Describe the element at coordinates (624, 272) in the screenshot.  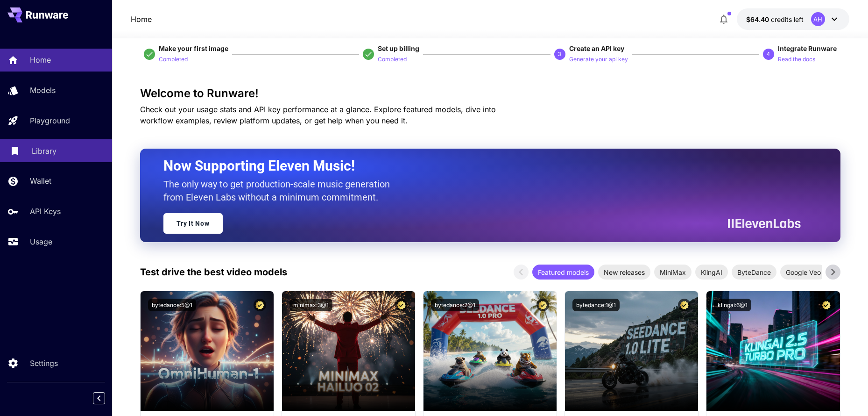
I see `div: New releases` at that location.